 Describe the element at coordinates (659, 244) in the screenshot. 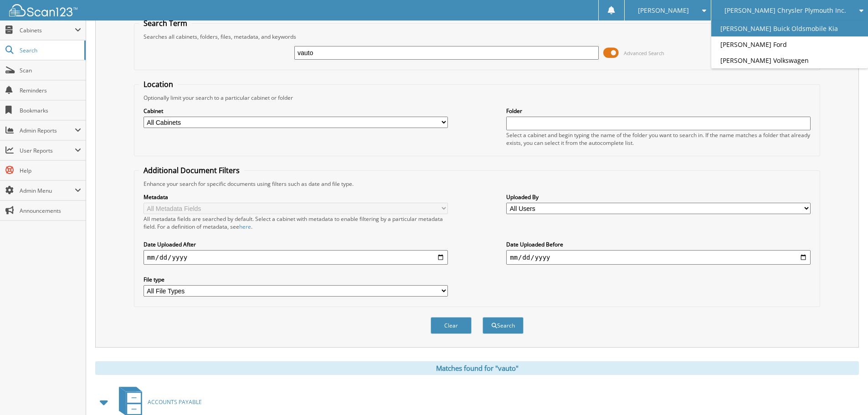

I see `label: Date Uploaded Before` at that location.